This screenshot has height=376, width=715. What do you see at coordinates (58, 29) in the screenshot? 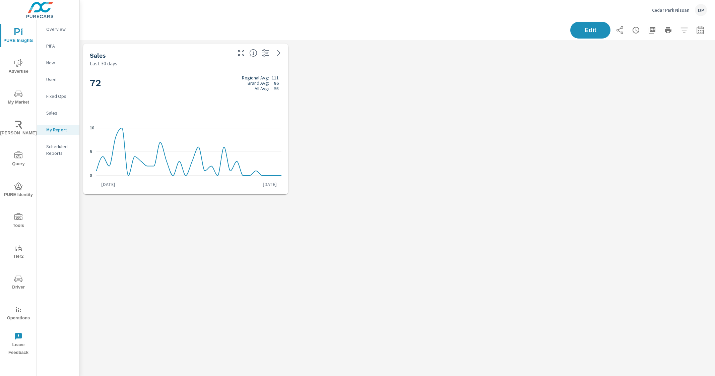
I see `div: Overview` at bounding box center [58, 29].